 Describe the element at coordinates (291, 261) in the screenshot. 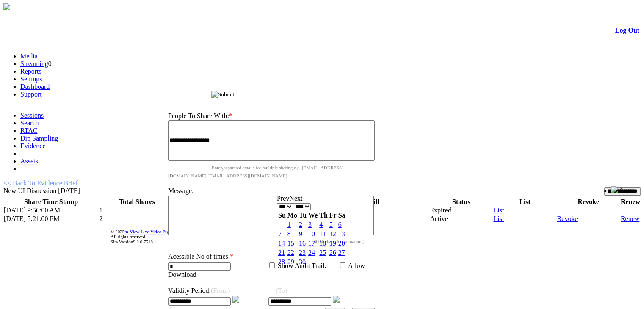

I see `a: 29` at that location.